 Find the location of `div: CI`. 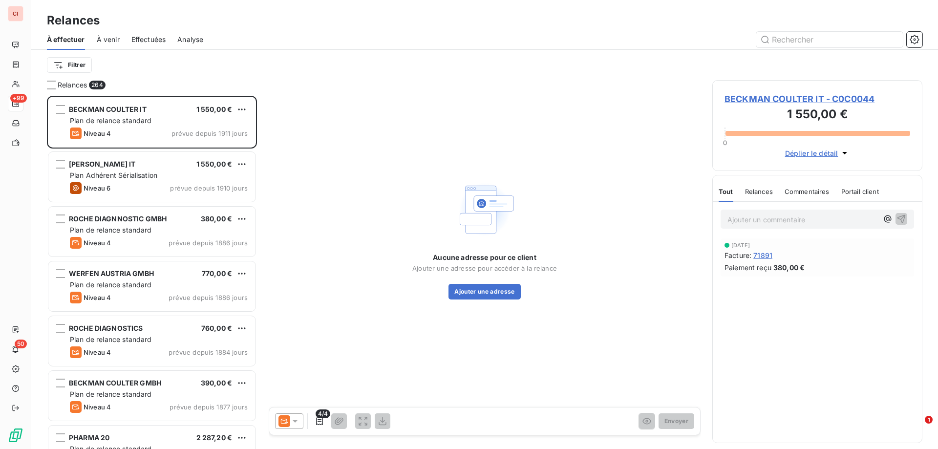

div: CI is located at coordinates (16, 14).